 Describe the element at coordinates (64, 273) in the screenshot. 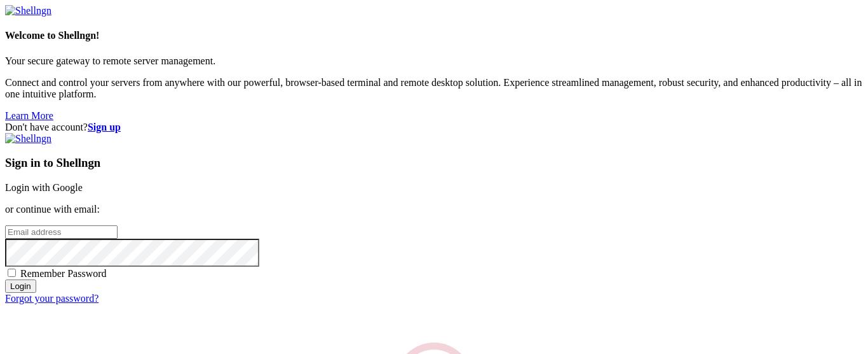

I see `span: Remember Password` at that location.